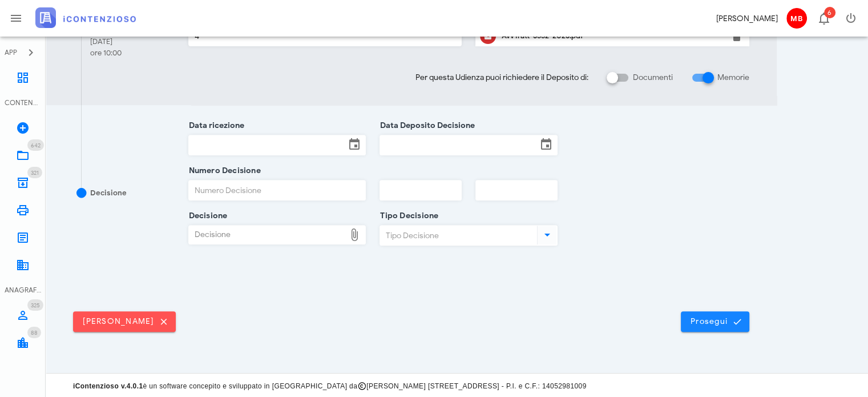 Image resolution: width=868 pixels, height=397 pixels. Describe the element at coordinates (108, 386) in the screenshot. I see `strong: iContenzioso v.4.0.1` at that location.